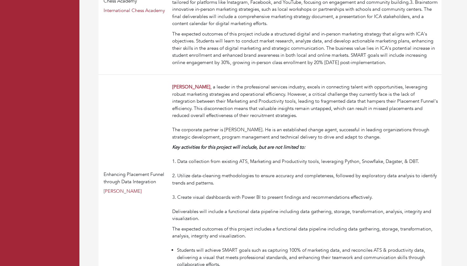  What do you see at coordinates (305, 48) in the screenshot?
I see `div: The expected outcomes of this project include a structured digital and in-person marketing strate...` at bounding box center [305, 48].